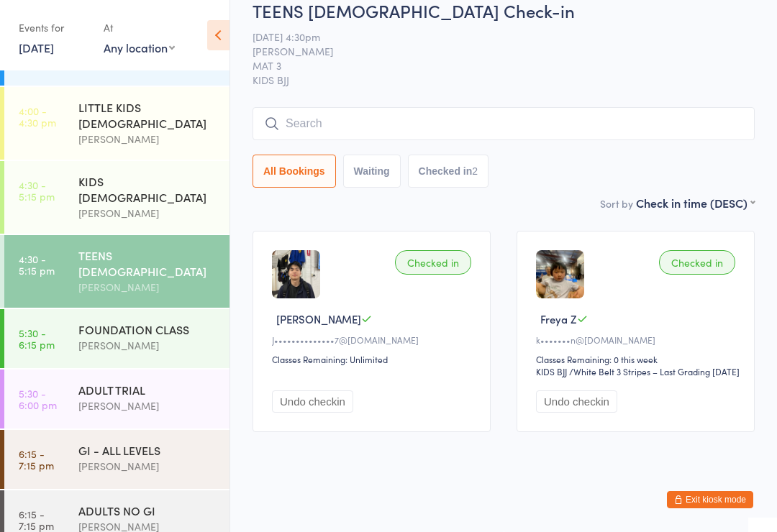 This screenshot has height=532, width=777. Describe the element at coordinates (710, 500) in the screenshot. I see `button: Exit kiosk mode` at that location.